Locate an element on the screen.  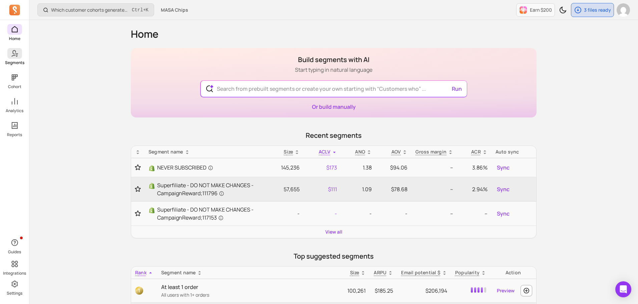
p: ACR is located at coordinates (475, 152).